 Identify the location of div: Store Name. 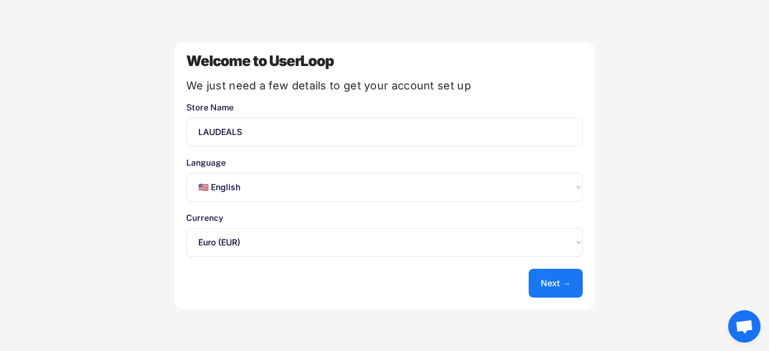
(384, 107).